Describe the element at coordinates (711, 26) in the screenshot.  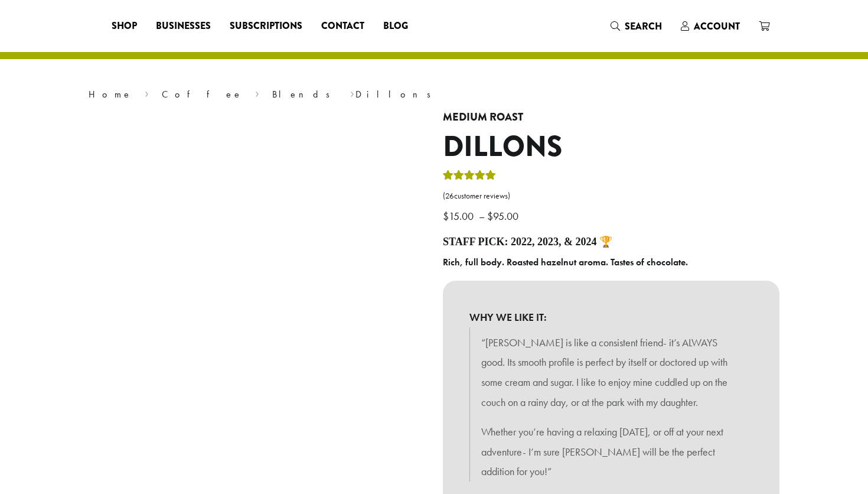
I see `a: Account` at that location.